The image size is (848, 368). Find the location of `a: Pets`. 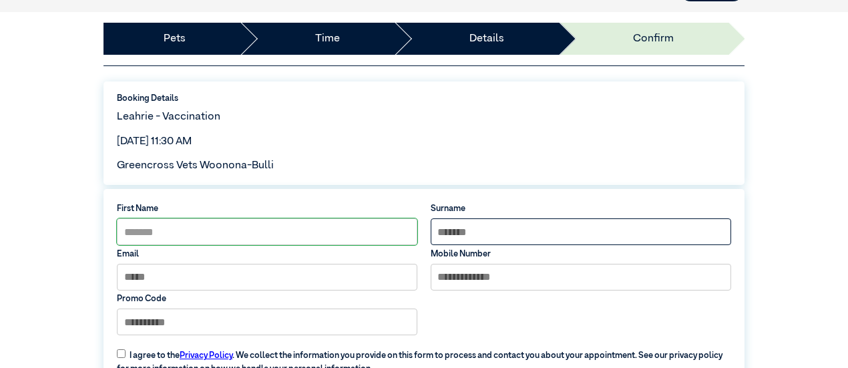

a: Pets is located at coordinates (174, 39).